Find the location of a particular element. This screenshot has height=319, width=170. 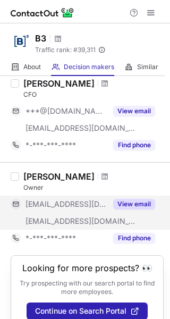

span: Traffic rank: # 39,311 is located at coordinates (65, 50).